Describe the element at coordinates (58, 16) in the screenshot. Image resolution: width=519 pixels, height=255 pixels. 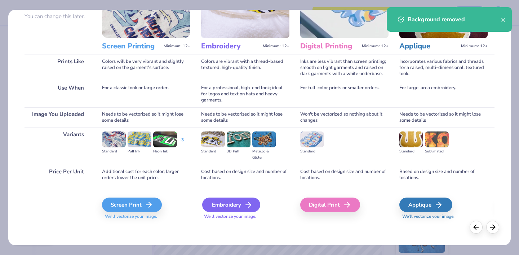
I see `p: You can change this later.` at that location.